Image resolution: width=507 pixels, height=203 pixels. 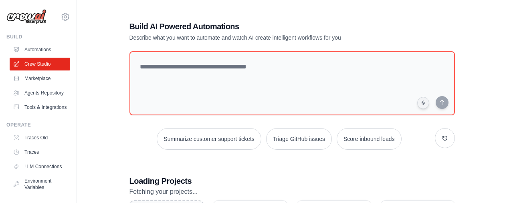 I want to click on a: Traces, so click(x=40, y=152).